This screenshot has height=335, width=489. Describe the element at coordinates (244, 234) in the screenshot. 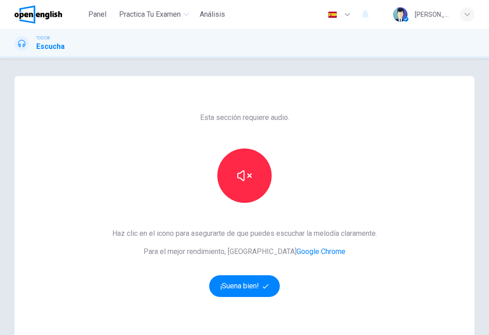

I see `span: Haz clic en el icono para asegurarte de que puedes escuchar la melodía claramente.` at that location.